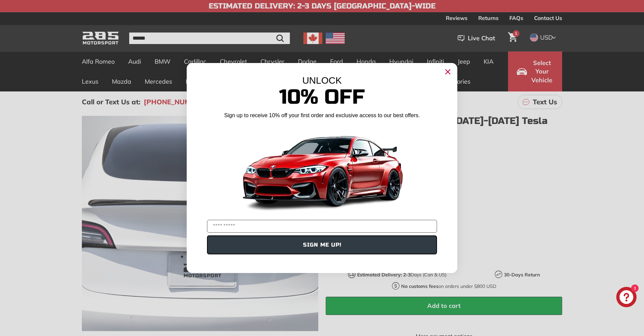  What do you see at coordinates (322, 169) in the screenshot?
I see `img: Banner showing BMW 4 Series Body kit` at bounding box center [322, 169].